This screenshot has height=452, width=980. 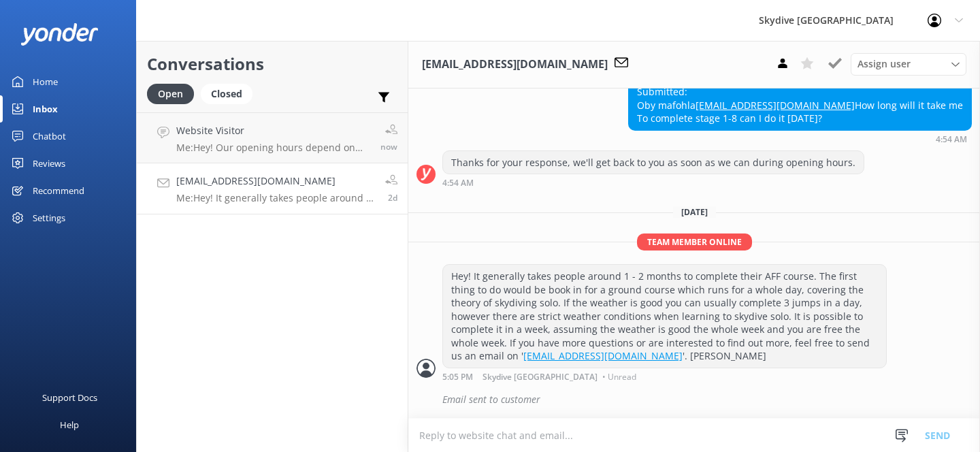 I want to click on div: Reviews, so click(x=49, y=164).